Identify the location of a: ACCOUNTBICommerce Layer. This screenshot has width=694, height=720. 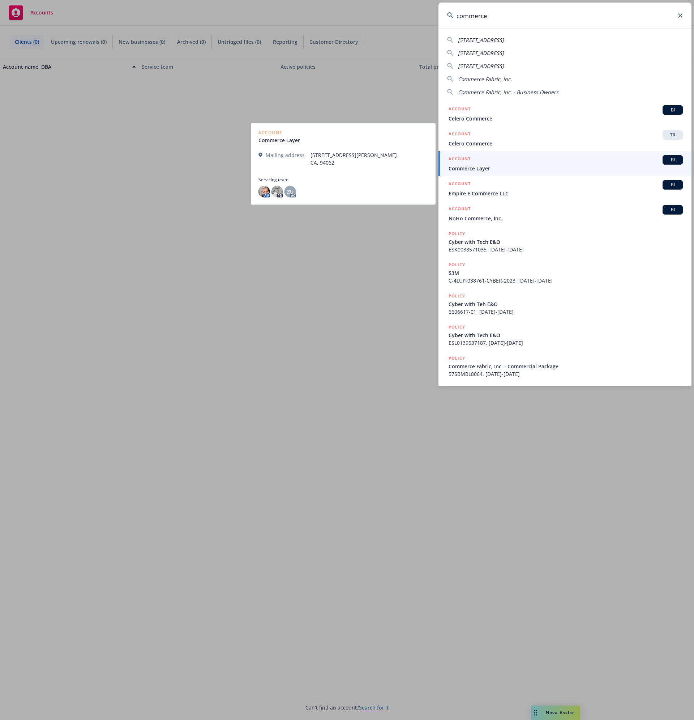
(565, 163).